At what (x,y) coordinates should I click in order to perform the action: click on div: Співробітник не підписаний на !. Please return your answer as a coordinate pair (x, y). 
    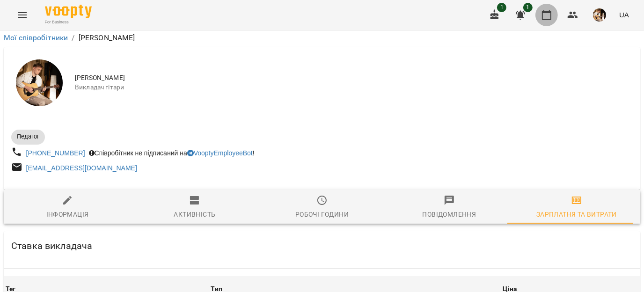
    Looking at the image, I should click on (172, 153).